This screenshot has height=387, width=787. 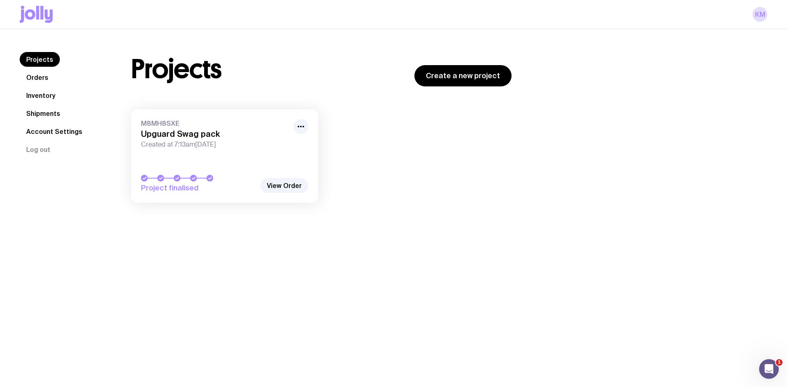 What do you see at coordinates (38, 150) in the screenshot?
I see `button: Log out` at bounding box center [38, 150].